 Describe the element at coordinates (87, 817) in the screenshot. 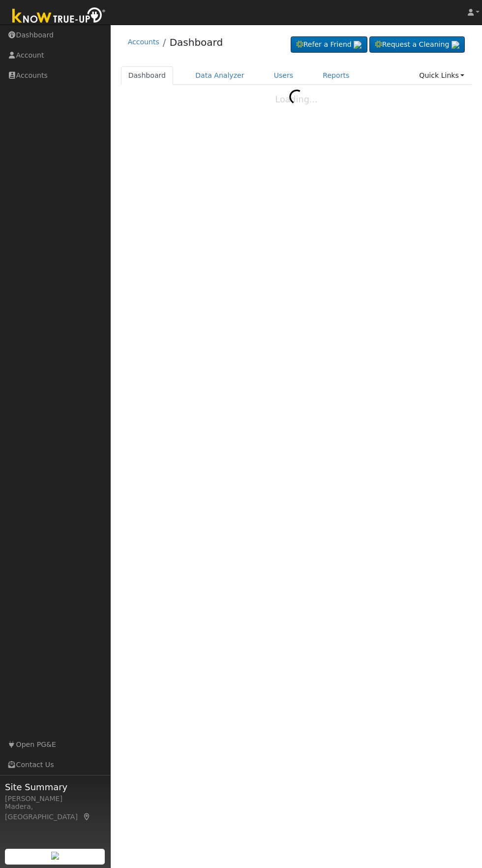

I see `a: Map` at that location.